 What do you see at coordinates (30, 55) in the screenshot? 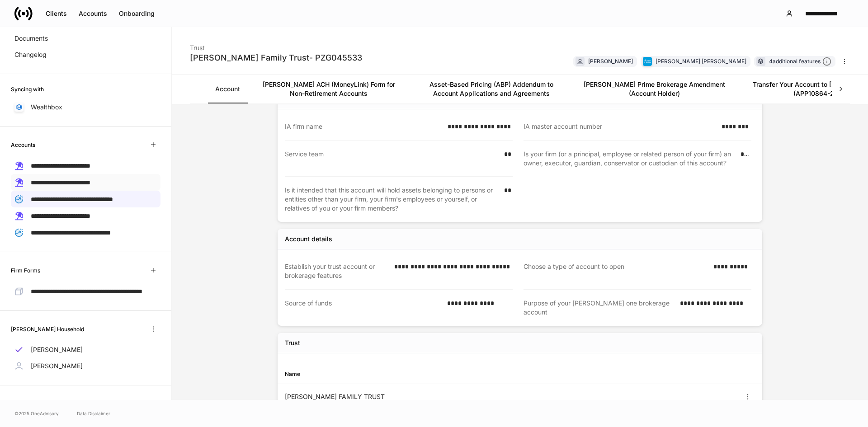
I see `p: Changelog` at bounding box center [30, 55].